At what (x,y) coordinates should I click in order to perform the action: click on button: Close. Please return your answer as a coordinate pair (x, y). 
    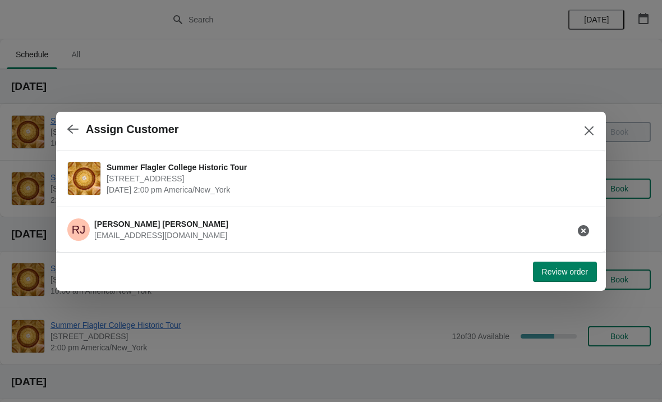
    Looking at the image, I should click on (589, 131).